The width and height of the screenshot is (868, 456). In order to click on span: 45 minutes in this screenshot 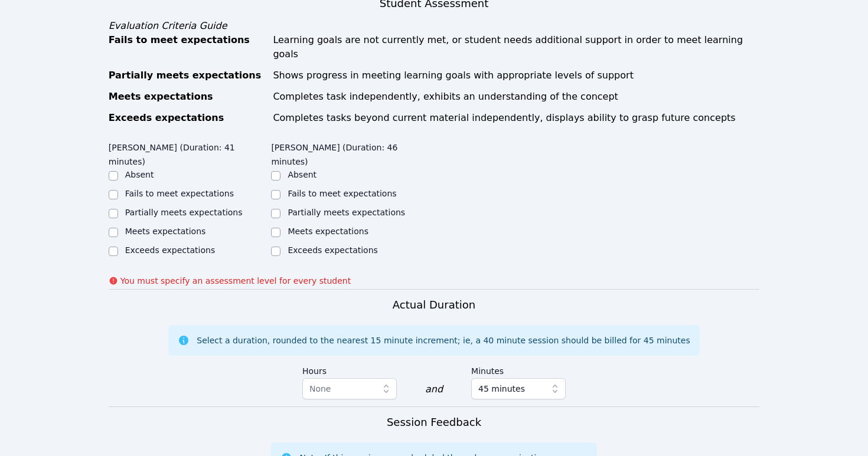, I will do `click(502, 389)`.